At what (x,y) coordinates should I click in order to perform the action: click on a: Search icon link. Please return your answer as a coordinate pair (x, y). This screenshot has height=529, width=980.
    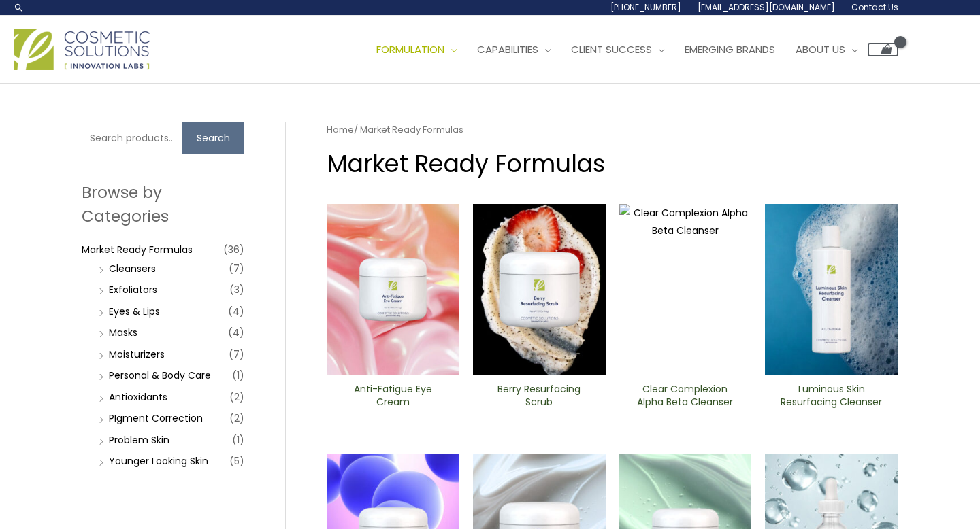
    Looking at the image, I should click on (19, 8).